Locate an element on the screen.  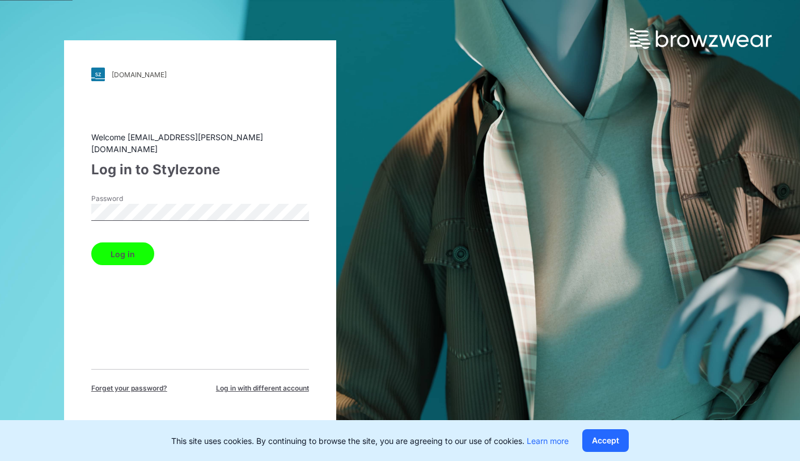
span: Forget your password? is located at coordinates (129, 388).